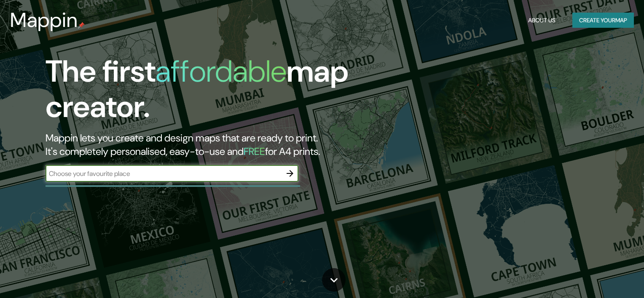 The height and width of the screenshot is (298, 644). What do you see at coordinates (206, 145) in the screenshot?
I see `h2: Mappin lets you create and design maps that are ready to print. It's completely personalised, eas...` at bounding box center [206, 145].